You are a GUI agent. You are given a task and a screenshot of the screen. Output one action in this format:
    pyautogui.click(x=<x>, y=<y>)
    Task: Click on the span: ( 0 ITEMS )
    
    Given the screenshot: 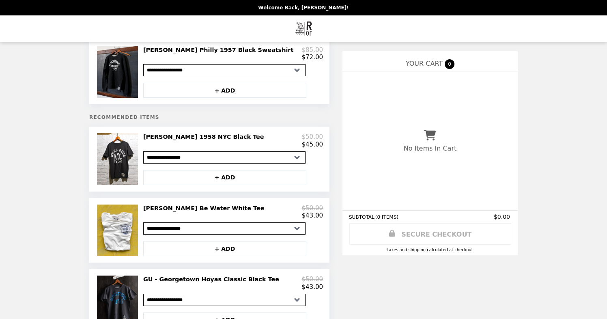 What is the action you would take?
    pyautogui.click(x=387, y=217)
    